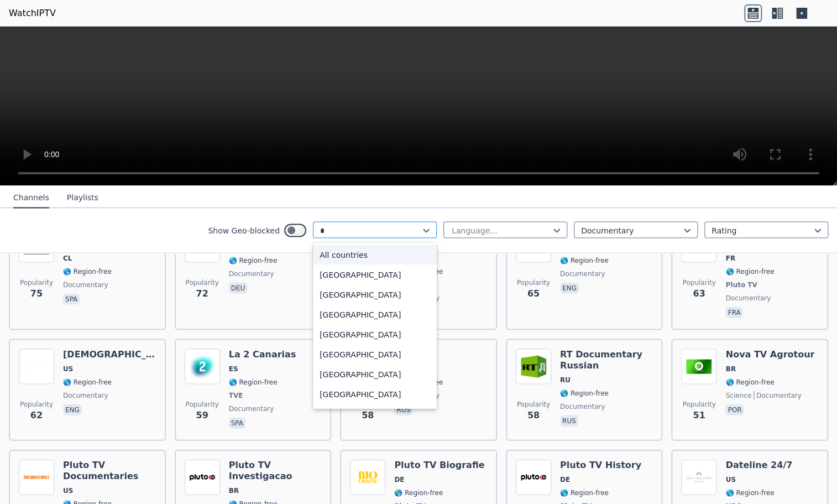 The height and width of the screenshot is (504, 837). I want to click on img: Dateline 24/7, so click(698, 476).